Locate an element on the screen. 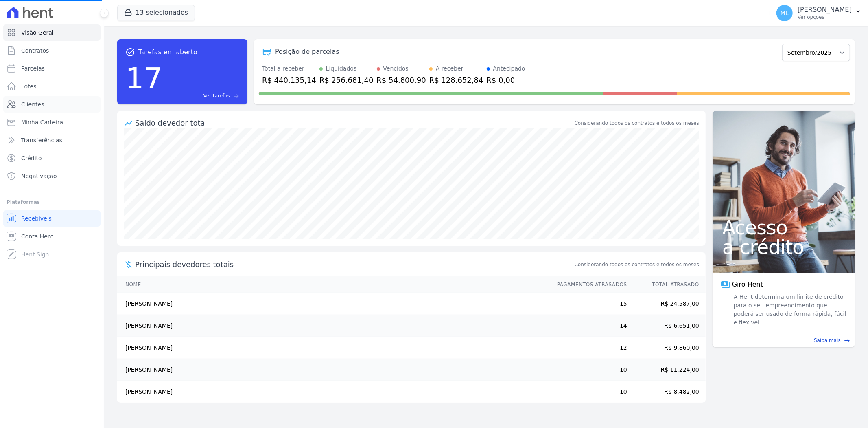  span: Visão Geral is located at coordinates (38, 33).